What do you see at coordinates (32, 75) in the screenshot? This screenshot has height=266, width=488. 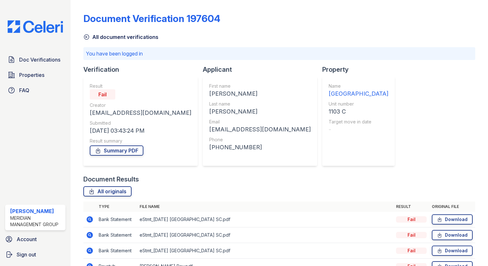 I see `span: Properties` at bounding box center [32, 75].